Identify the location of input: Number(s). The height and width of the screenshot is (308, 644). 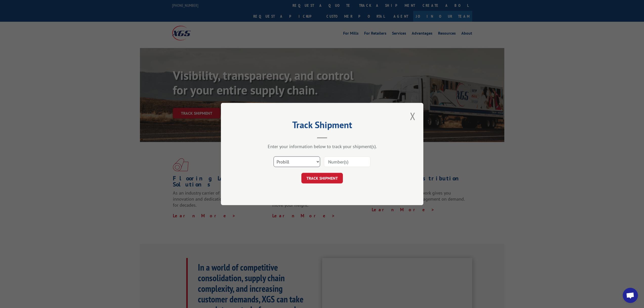
(347, 161).